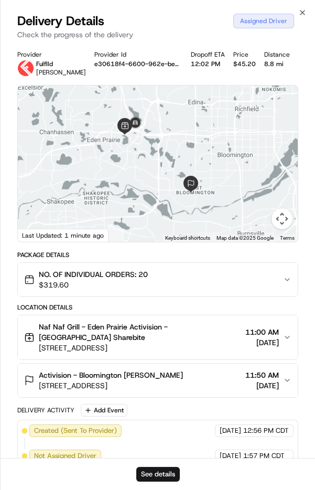 This screenshot has height=490, width=315. What do you see at coordinates (104, 105) in the screenshot?
I see `div: Start new chat` at bounding box center [104, 105].